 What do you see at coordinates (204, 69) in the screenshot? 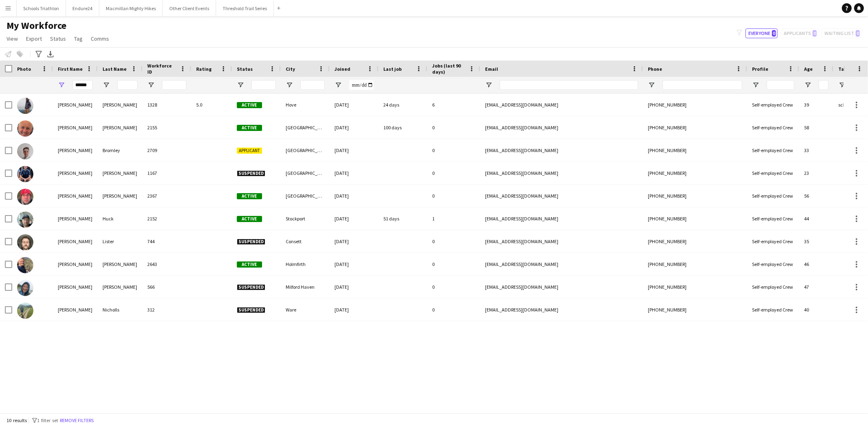
I see `span: Rating` at bounding box center [204, 69].